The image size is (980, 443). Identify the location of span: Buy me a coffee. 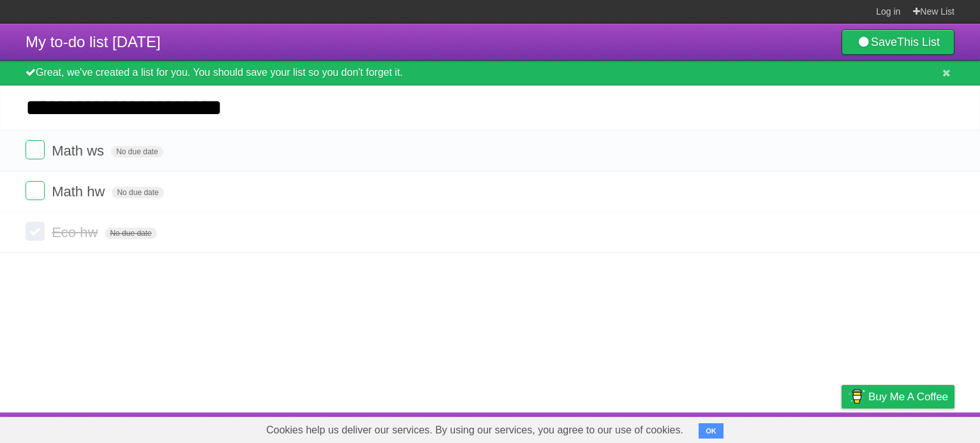
(908, 397).